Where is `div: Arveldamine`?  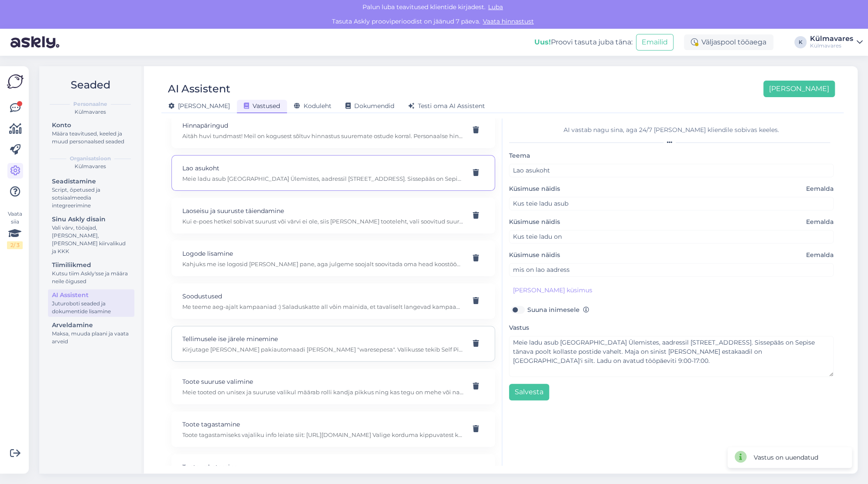 div: Arveldamine is located at coordinates (91, 325).